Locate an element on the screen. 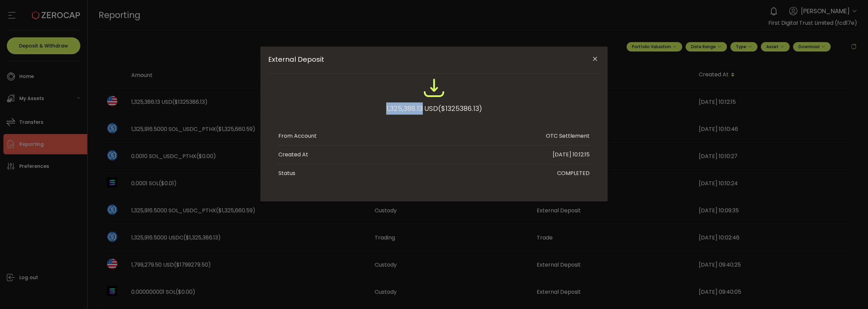  div: External Deposit is located at coordinates (434, 124).